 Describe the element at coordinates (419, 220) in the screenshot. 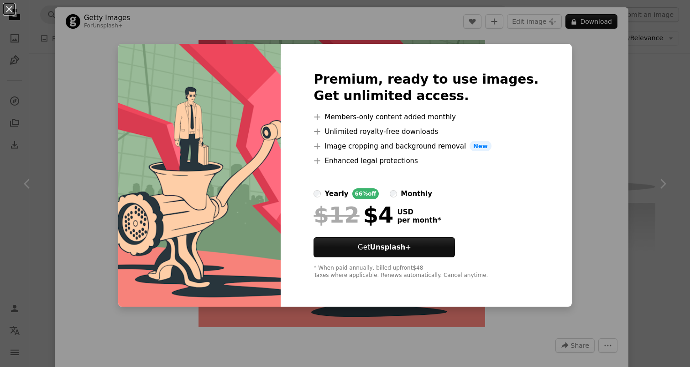

I see `span: per month *` at that location.